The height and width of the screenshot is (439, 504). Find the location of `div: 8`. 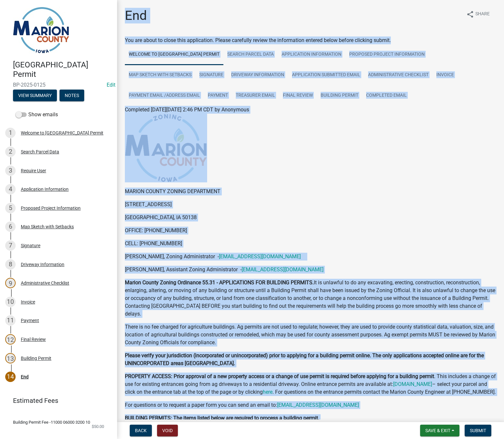

div: 8 is located at coordinates (10, 264).